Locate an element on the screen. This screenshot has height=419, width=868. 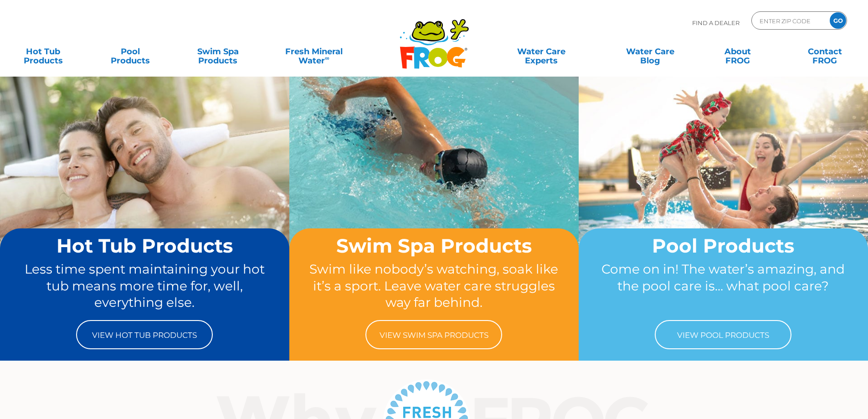
a: Hot TubProducts is located at coordinates (43, 52).